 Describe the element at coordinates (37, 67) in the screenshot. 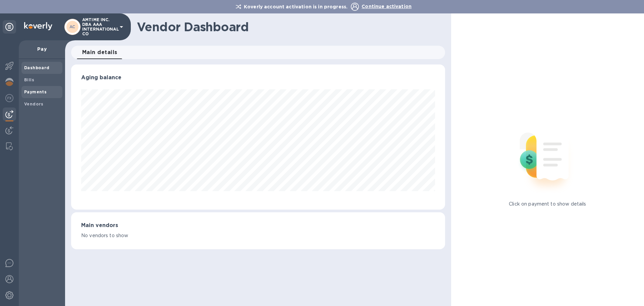

I see `b: Dashboard` at that location.